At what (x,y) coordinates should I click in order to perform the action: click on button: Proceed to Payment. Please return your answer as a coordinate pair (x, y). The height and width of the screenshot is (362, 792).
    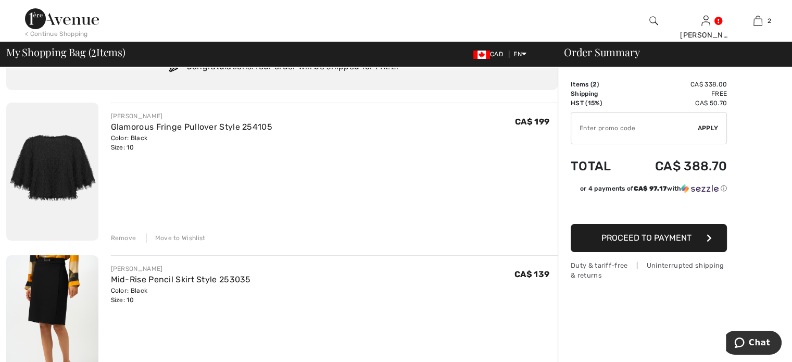
    Looking at the image, I should click on (649, 238).